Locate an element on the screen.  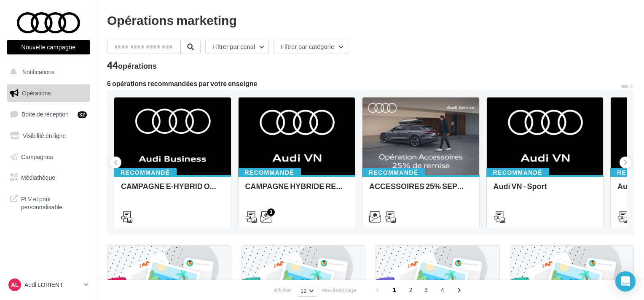
span: 2 is located at coordinates (411, 290).